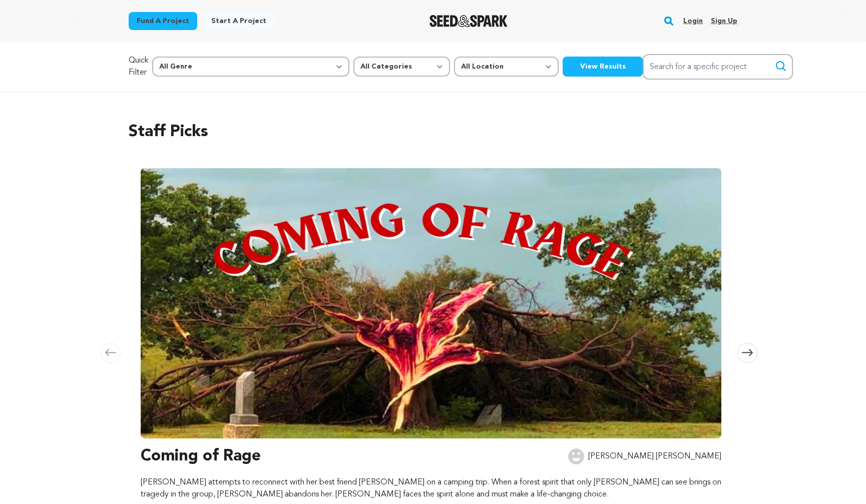 The width and height of the screenshot is (866, 504). I want to click on a: Start a project, so click(239, 21).